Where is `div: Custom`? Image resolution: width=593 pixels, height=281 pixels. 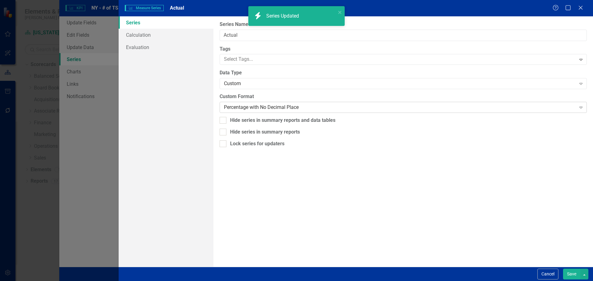 div: Custom is located at coordinates (399, 84).